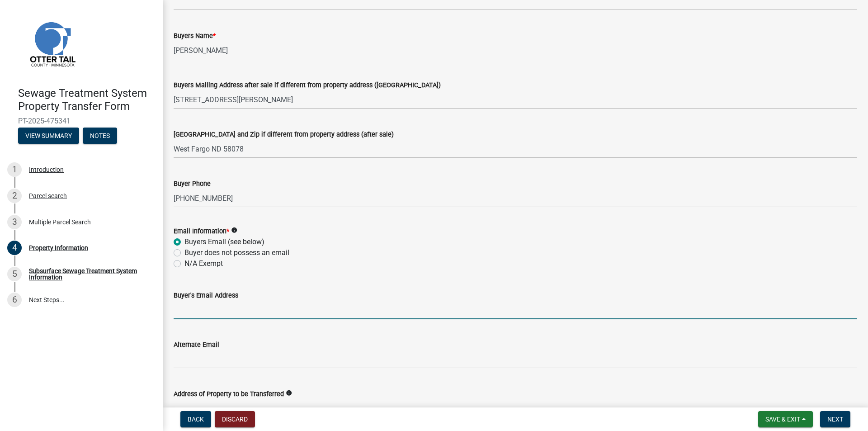  I want to click on div: 1, so click(14, 170).